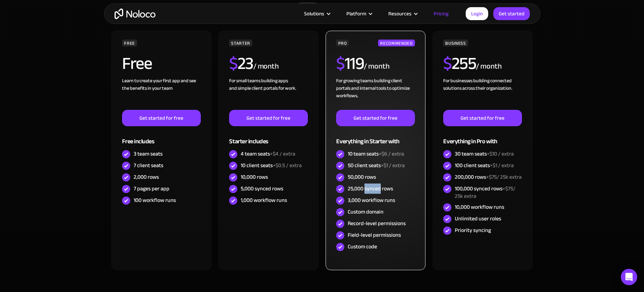  What do you see at coordinates (392, 154) in the screenshot?
I see `span: +$6 / extra` at bounding box center [392, 154].